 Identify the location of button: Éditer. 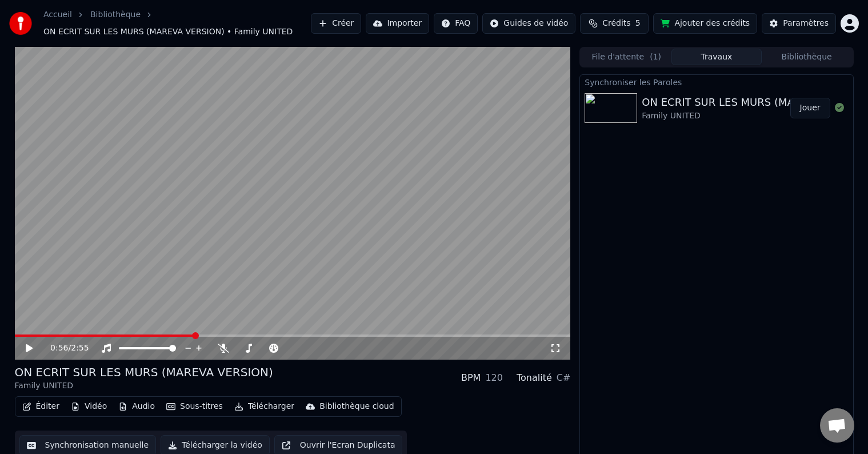
(41, 406).